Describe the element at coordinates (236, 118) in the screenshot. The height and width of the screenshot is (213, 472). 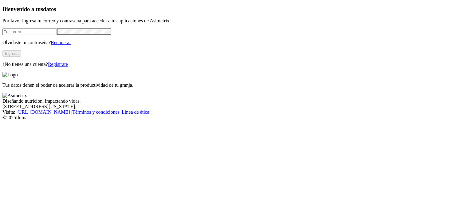
I see `div: © 2025 Iluma` at that location.